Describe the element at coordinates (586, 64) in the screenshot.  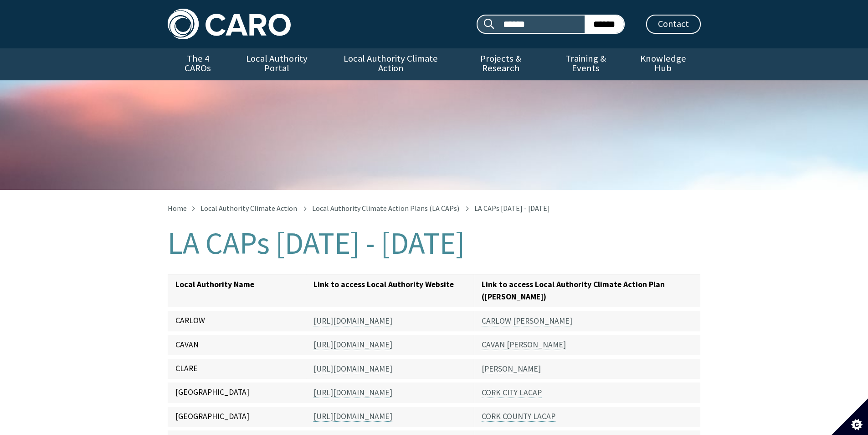
I see `a: Training & Events` at that location.